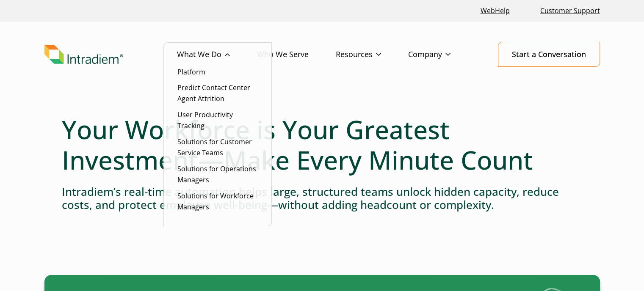 The height and width of the screenshot is (291, 644). What do you see at coordinates (495, 10) in the screenshot?
I see `a: Link opens in a new window` at bounding box center [495, 10].